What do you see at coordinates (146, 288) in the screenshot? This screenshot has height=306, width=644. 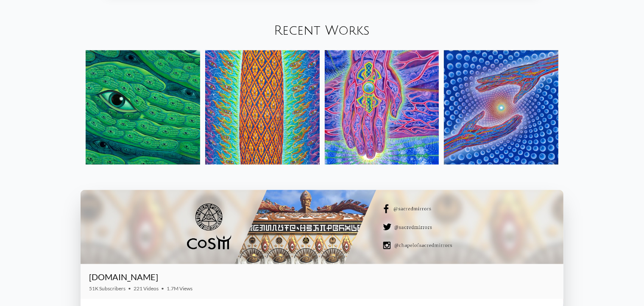 I see `span: 221 Videos` at bounding box center [146, 288].